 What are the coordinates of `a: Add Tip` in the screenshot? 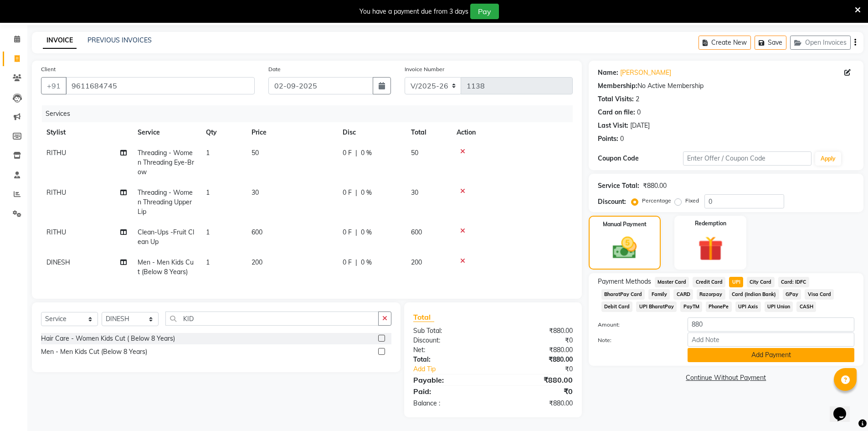 It's located at (457, 369).